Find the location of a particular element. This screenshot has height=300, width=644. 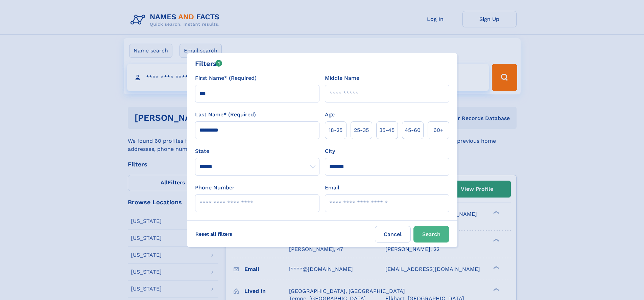

label: Phone Number is located at coordinates (215, 188).